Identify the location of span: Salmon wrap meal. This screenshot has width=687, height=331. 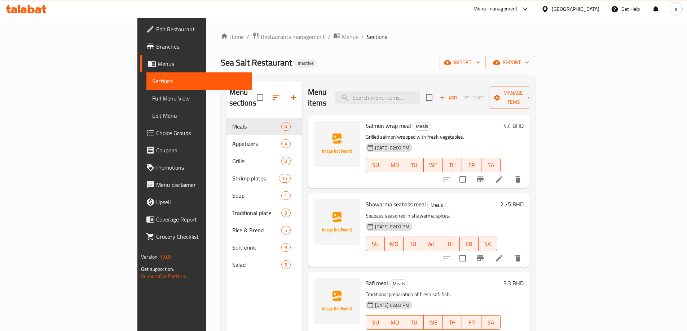
(388, 126).